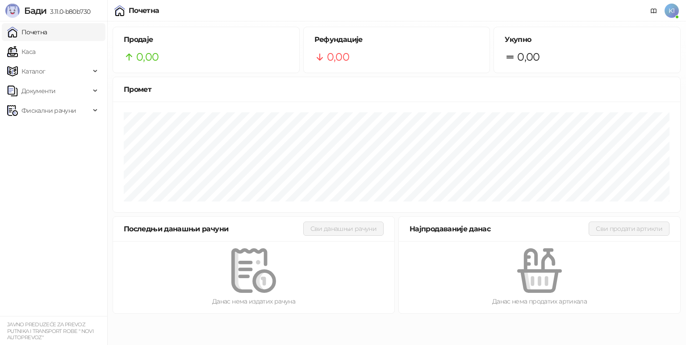 This screenshot has height=345, width=686. Describe the element at coordinates (396, 89) in the screenshot. I see `div: Промет` at that location.